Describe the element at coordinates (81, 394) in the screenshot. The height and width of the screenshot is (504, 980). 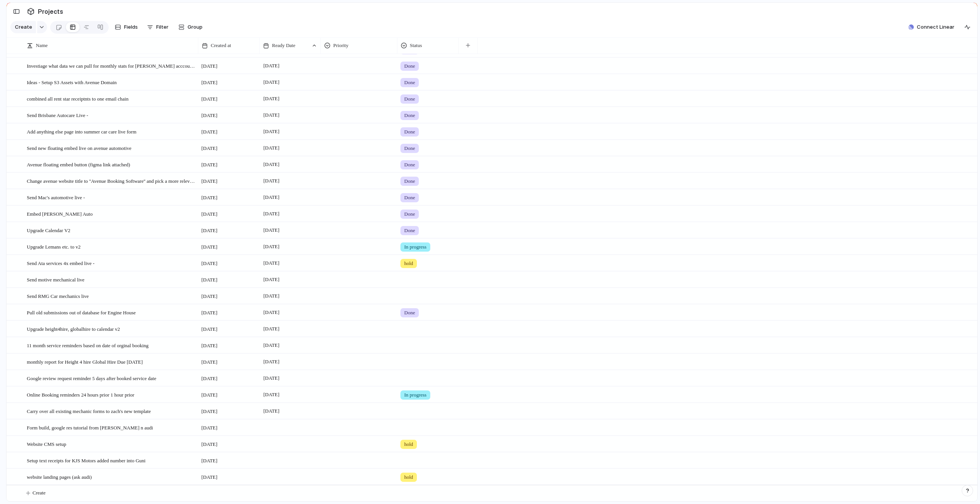
I see `span: Online Booking reminders 24 hours prior 1 hour prior` at that location.